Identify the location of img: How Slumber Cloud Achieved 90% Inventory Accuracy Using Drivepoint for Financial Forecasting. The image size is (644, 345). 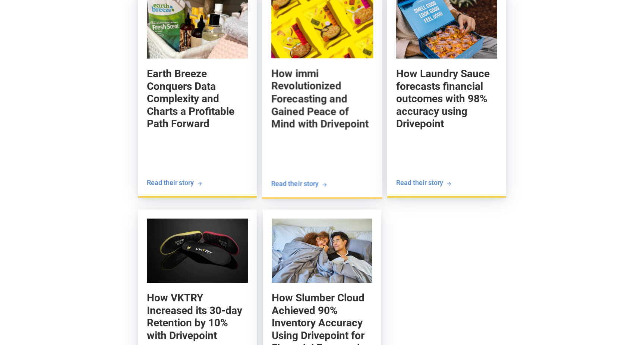
(322, 250).